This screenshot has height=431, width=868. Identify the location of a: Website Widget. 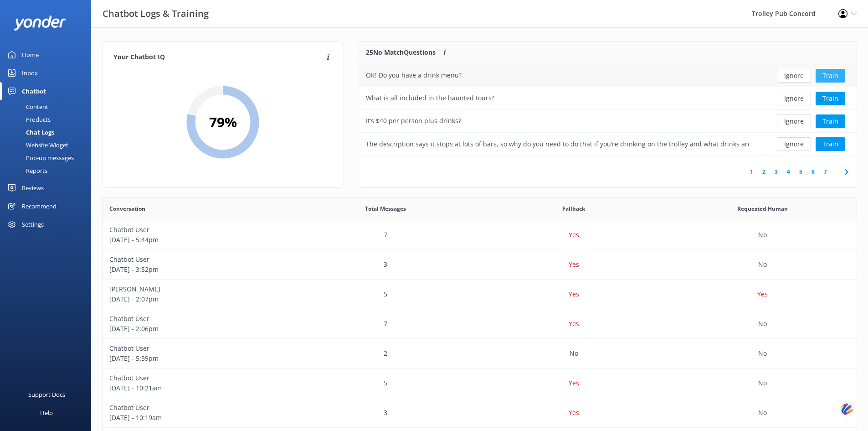
(48, 145).